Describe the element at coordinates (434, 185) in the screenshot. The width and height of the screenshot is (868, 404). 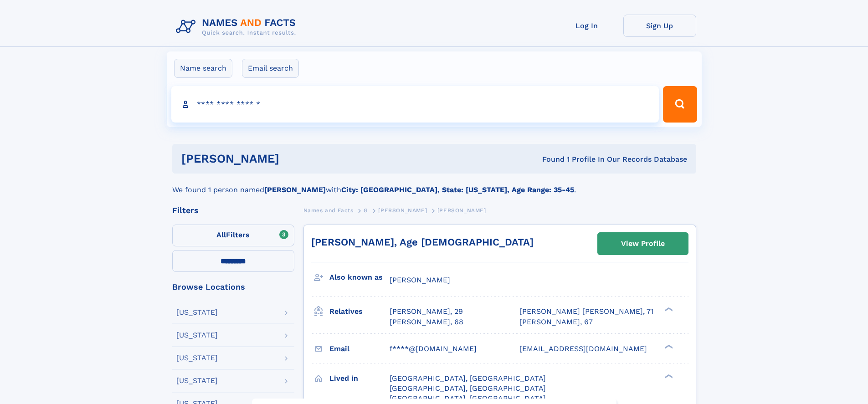
I see `div: We found 1 person named with .` at that location.